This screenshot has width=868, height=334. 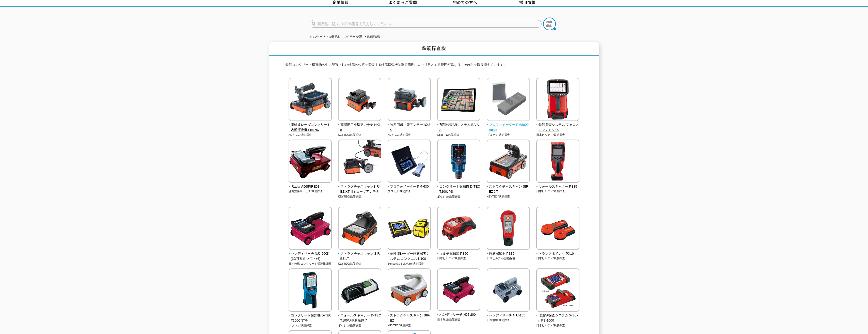 What do you see at coordinates (459, 128) in the screenshot?
I see `span: 配筋検査ARシステム BAIAS` at bounding box center [459, 128].